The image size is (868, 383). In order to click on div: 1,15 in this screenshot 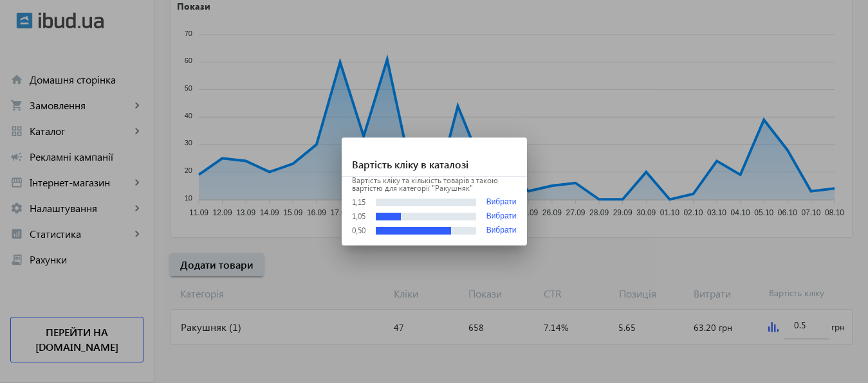, I will do `click(358, 203)`.